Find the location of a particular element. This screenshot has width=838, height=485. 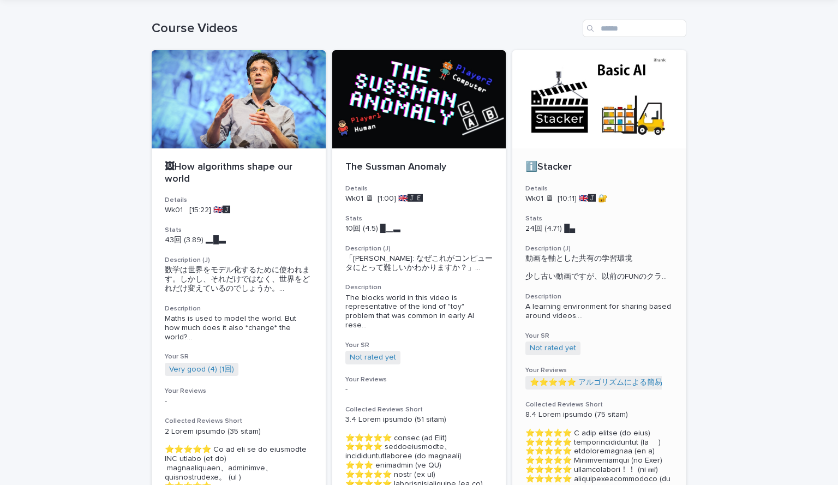

p: 43回 (3.89) ▂█▃ is located at coordinates (239, 240).